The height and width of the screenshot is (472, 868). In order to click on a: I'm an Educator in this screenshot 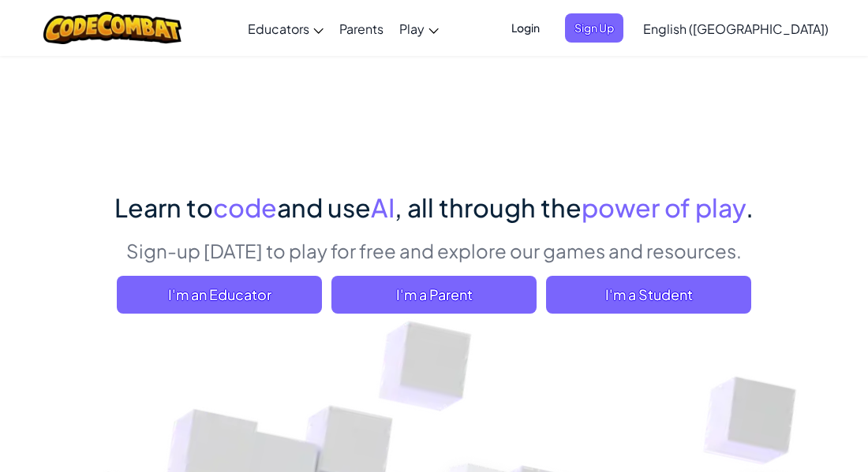, I will do `click(219, 295)`.